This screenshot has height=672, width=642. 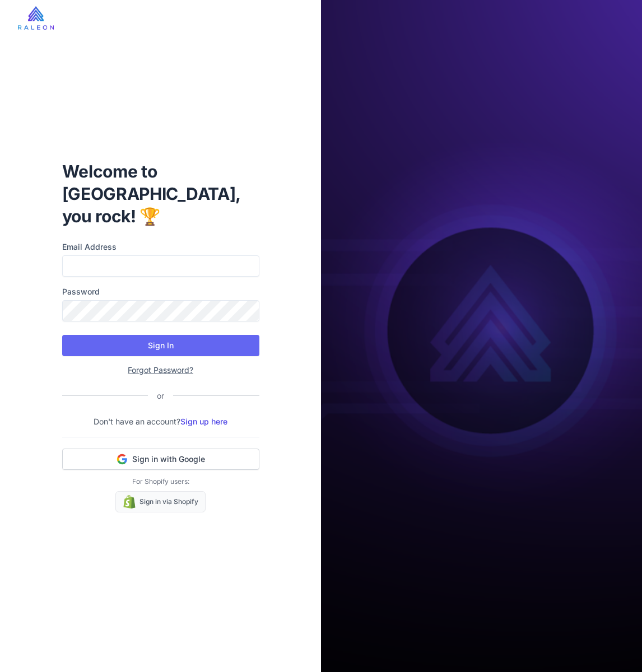 What do you see at coordinates (161, 345) in the screenshot?
I see `button: Sign In` at bounding box center [161, 345].